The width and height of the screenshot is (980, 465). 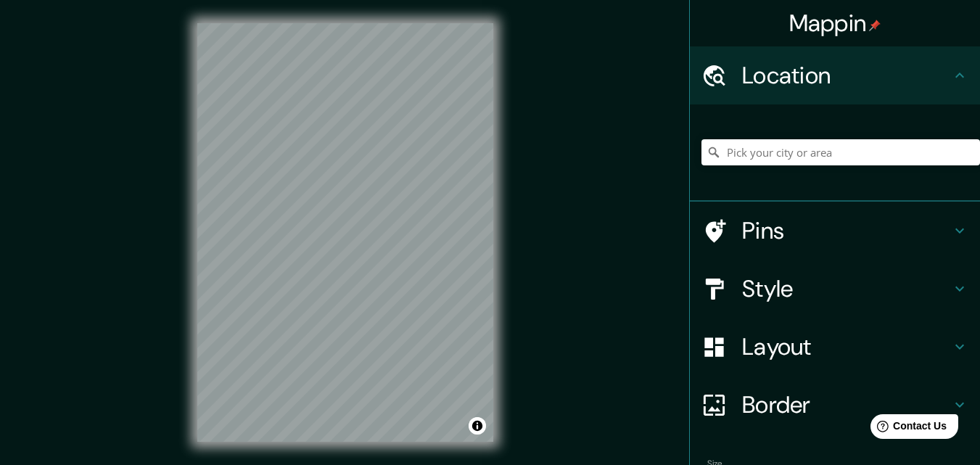 I want to click on h4: Mappin, so click(x=835, y=23).